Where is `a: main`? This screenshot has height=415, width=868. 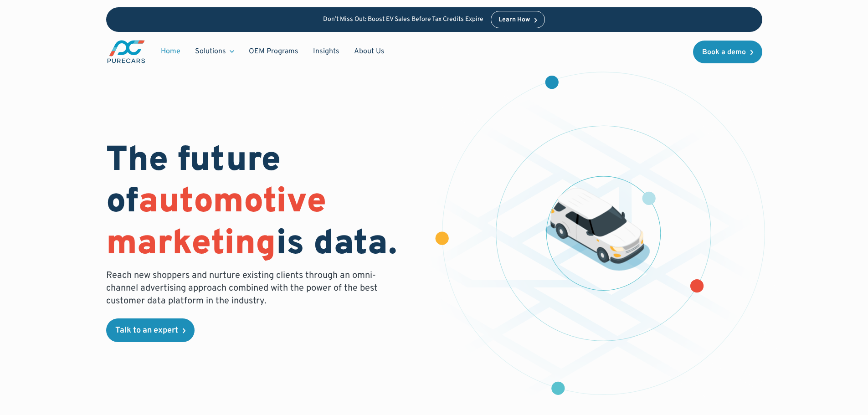
a: main is located at coordinates (126, 51).